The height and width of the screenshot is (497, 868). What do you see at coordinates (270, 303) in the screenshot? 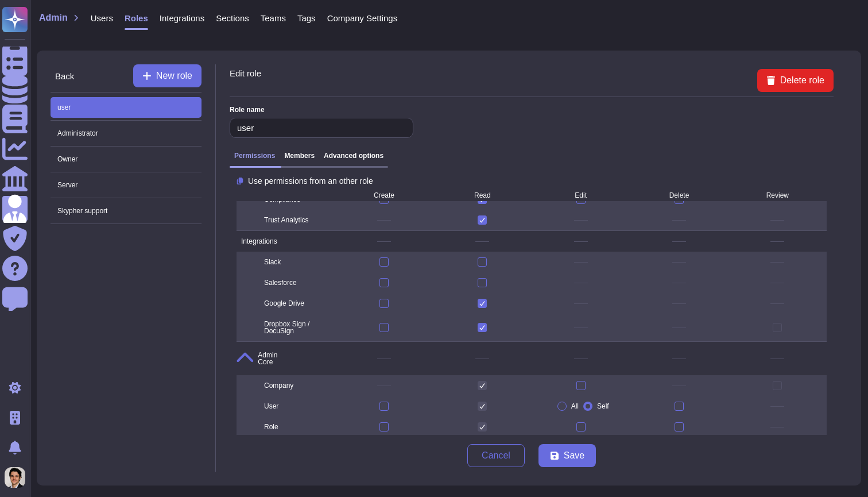
I see `span: Google Drive` at bounding box center [270, 303].